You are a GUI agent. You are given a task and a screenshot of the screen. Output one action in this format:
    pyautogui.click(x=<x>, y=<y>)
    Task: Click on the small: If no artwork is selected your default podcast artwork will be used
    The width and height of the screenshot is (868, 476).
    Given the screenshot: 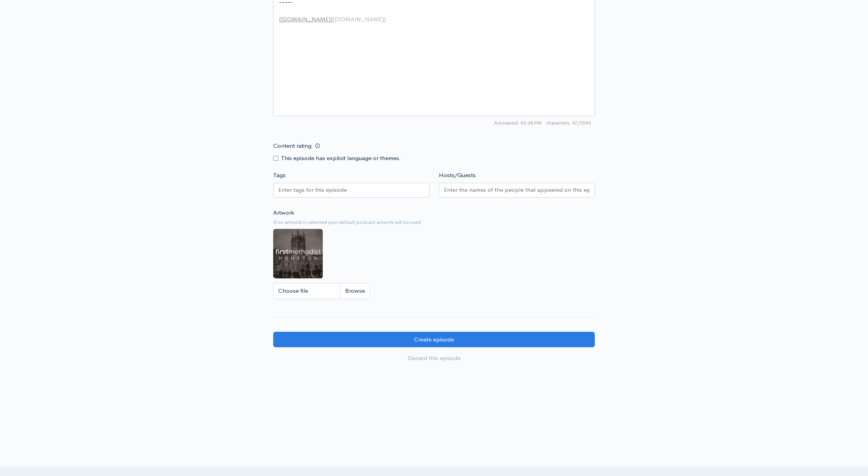 What is the action you would take?
    pyautogui.click(x=434, y=222)
    